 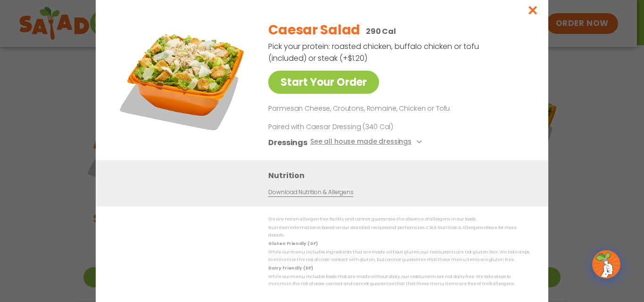 What do you see at coordinates (399, 231) in the screenshot?
I see `p: Nutrition information is based on our standard recipes and portion sizes. Click Nutrition & Aller...` at bounding box center [399, 231].